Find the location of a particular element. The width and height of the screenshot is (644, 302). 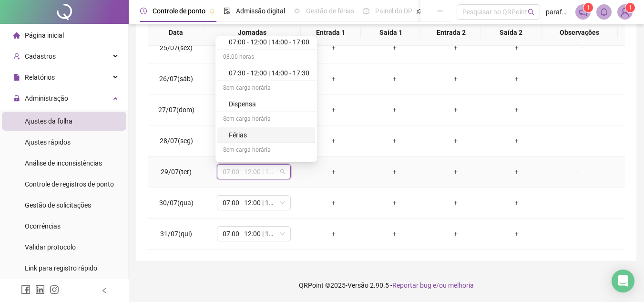

span: linkedin is located at coordinates (40, 290).